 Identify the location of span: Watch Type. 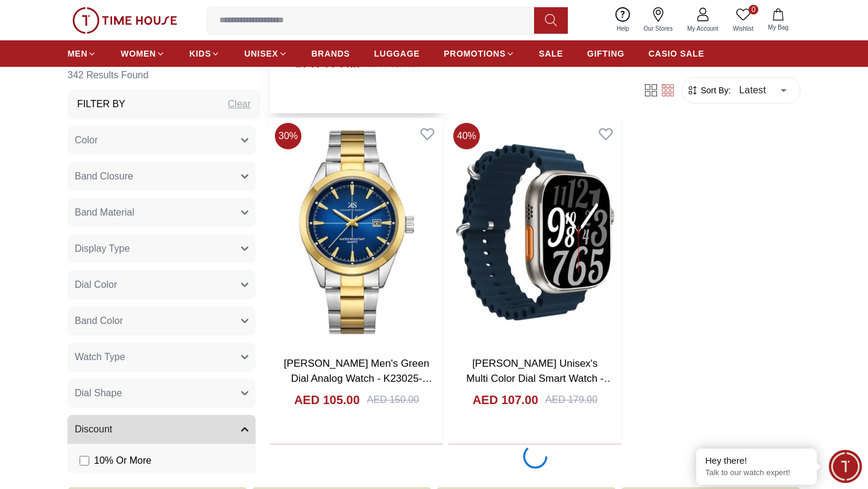
(100, 357).